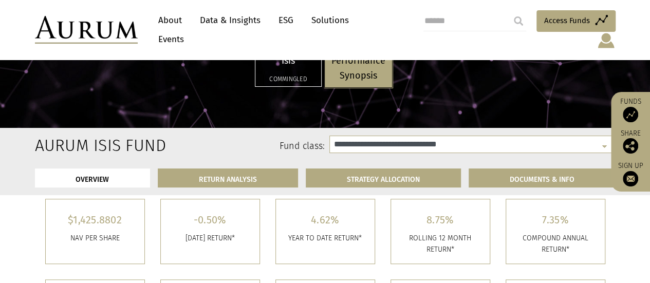 The height and width of the screenshot is (283, 650). What do you see at coordinates (229, 146) in the screenshot?
I see `label: Fund class:` at bounding box center [229, 146].